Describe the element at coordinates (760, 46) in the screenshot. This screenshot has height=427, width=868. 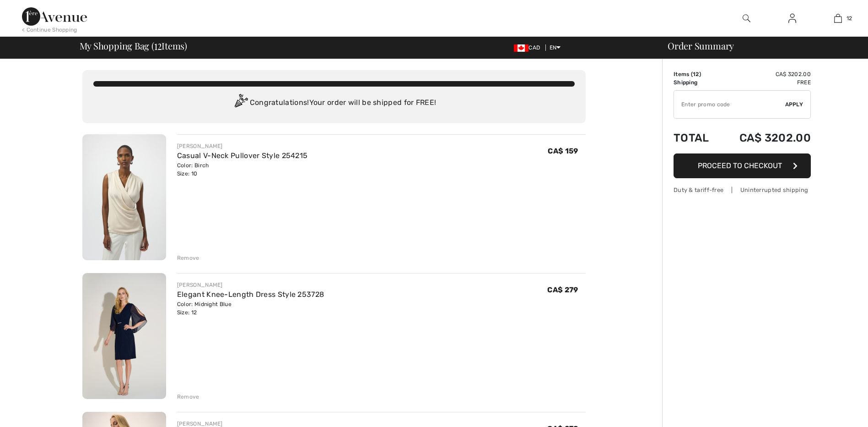
I see `div: Order Summary` at that location.